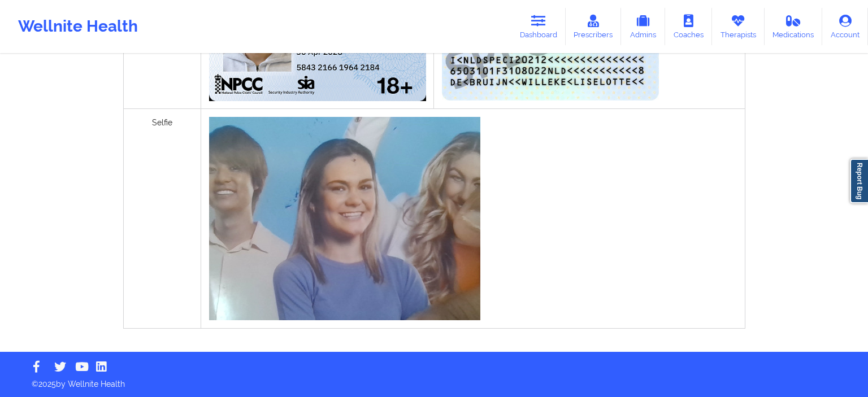  Describe the element at coordinates (688, 27) in the screenshot. I see `a: Coaches` at that location.